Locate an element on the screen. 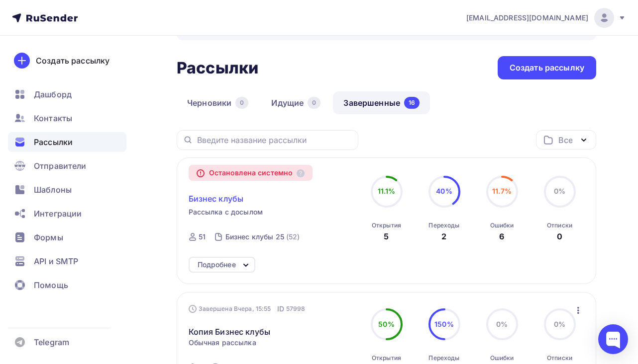  span: Telegram is located at coordinates (51, 342).